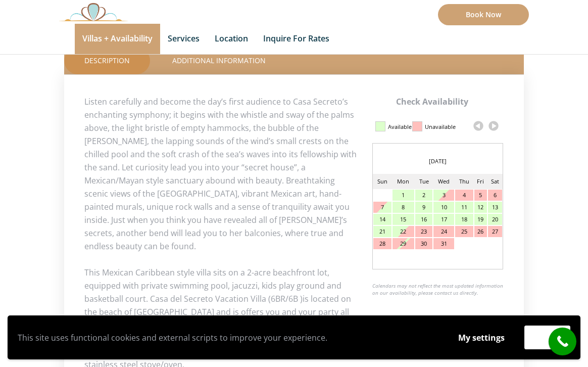 Image resolution: width=588 pixels, height=367 pixels. Describe the element at coordinates (495, 182) in the screenshot. I see `td: Sat` at that location.